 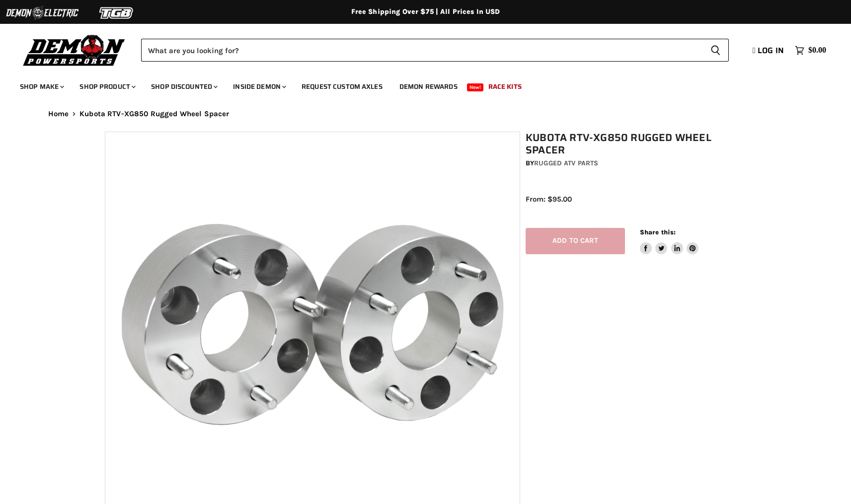 What do you see at coordinates (770, 50) in the screenshot?
I see `span: Log in` at bounding box center [770, 50].